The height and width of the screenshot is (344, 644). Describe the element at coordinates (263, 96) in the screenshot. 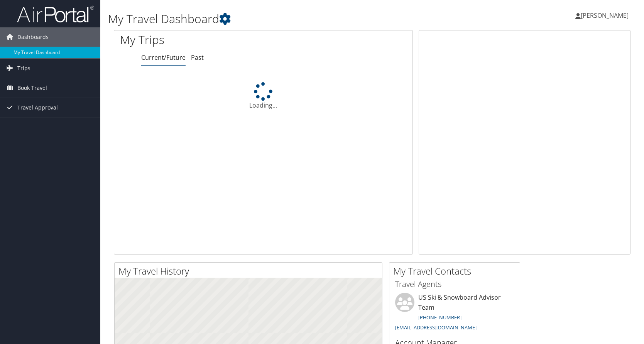

I see `div: Loading...` at that location.